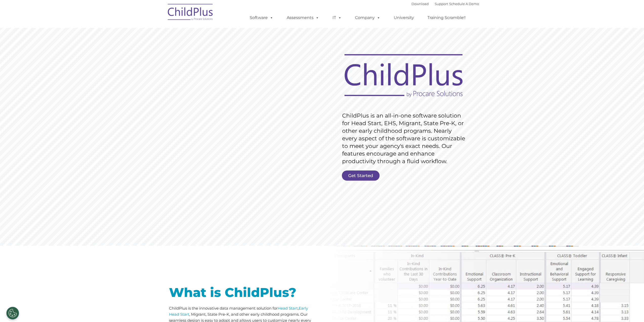  I want to click on a: Get Started, so click(360, 176).